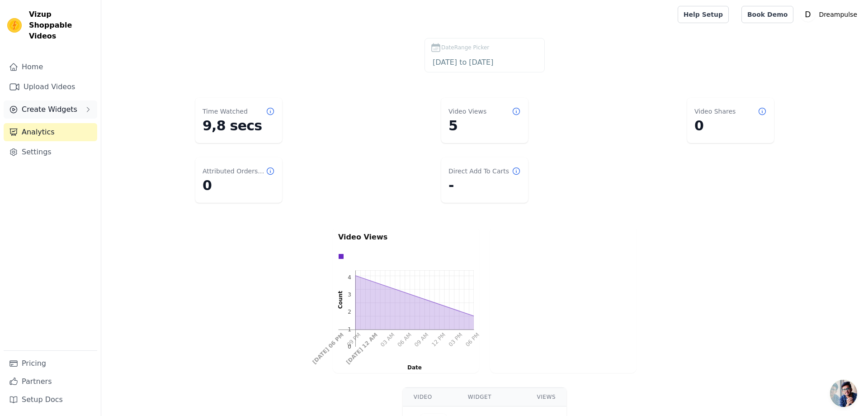 Image resolution: width=868 pixels, height=416 pixels. I want to click on a: Settings, so click(50, 152).